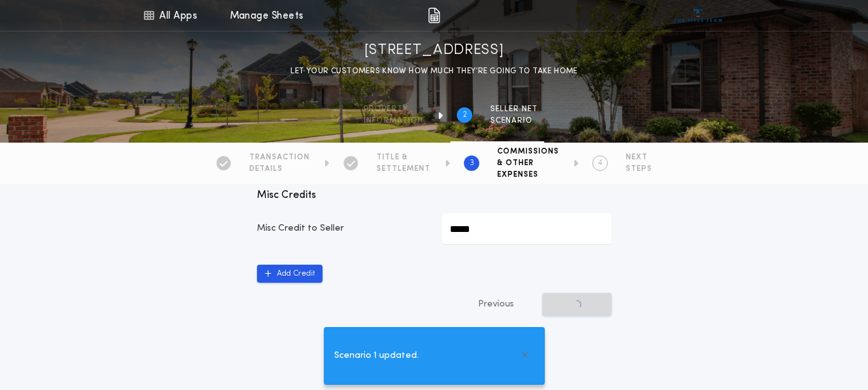 Image resolution: width=868 pixels, height=390 pixels. What do you see at coordinates (376, 356) in the screenshot?
I see `span: Scenario 1 updated.` at bounding box center [376, 356].